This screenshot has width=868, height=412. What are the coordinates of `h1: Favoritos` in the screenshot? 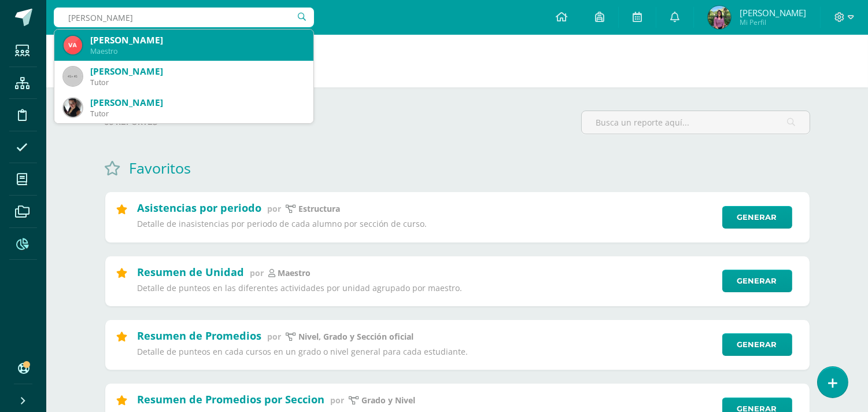 It's located at (160, 168).